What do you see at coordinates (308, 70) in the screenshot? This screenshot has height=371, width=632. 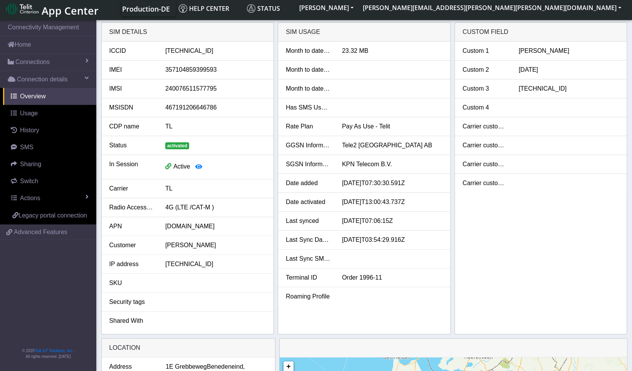 I see `div: Month to date SMS` at bounding box center [308, 70].